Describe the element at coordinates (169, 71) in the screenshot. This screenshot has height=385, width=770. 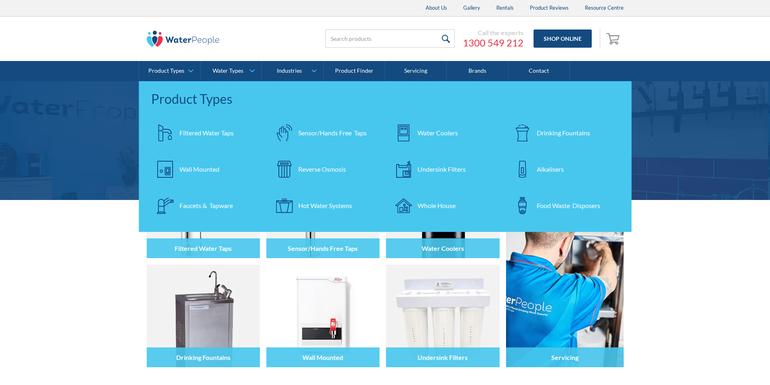
I see `a: Product Types` at that location.